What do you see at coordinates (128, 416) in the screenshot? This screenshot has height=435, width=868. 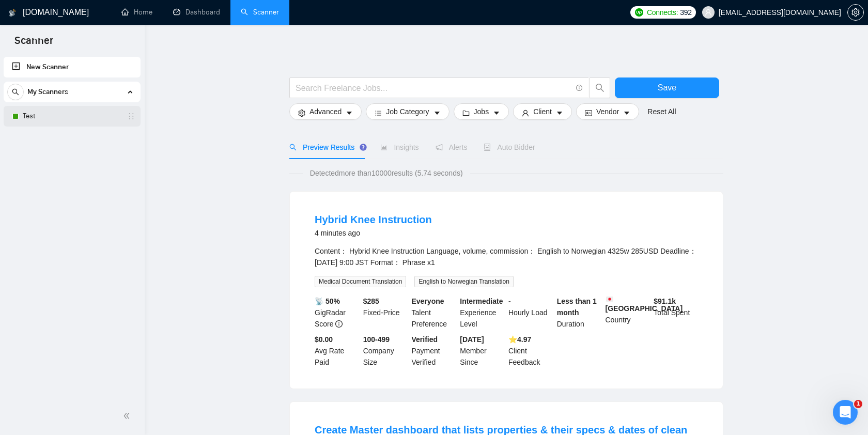 I see `span: double-left` at bounding box center [128, 416].